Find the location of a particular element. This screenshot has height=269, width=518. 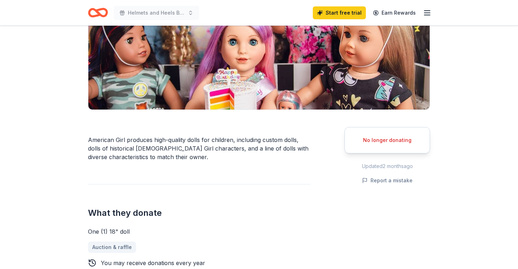

a: Auction & raffle is located at coordinates (112, 247).